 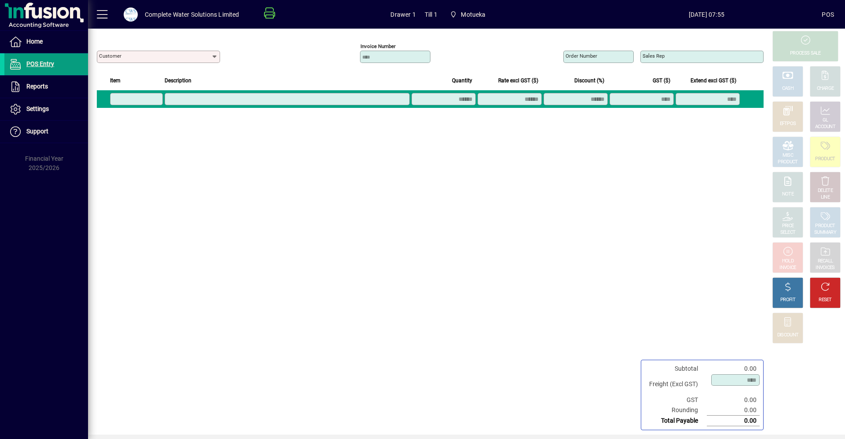 What do you see at coordinates (788, 194) in the screenshot?
I see `div: NOTE` at bounding box center [788, 194].